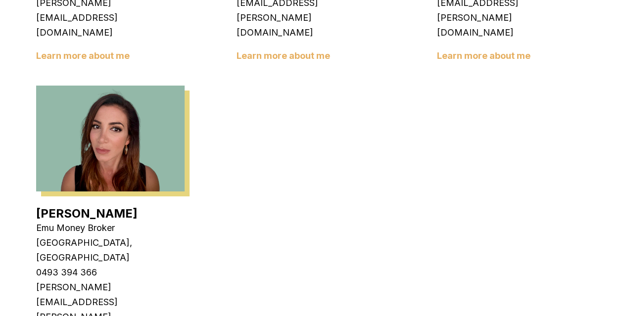 Image resolution: width=626 pixels, height=316 pixels. What do you see at coordinates (110, 139) in the screenshot?
I see `img: Laura La Micela` at bounding box center [110, 139].